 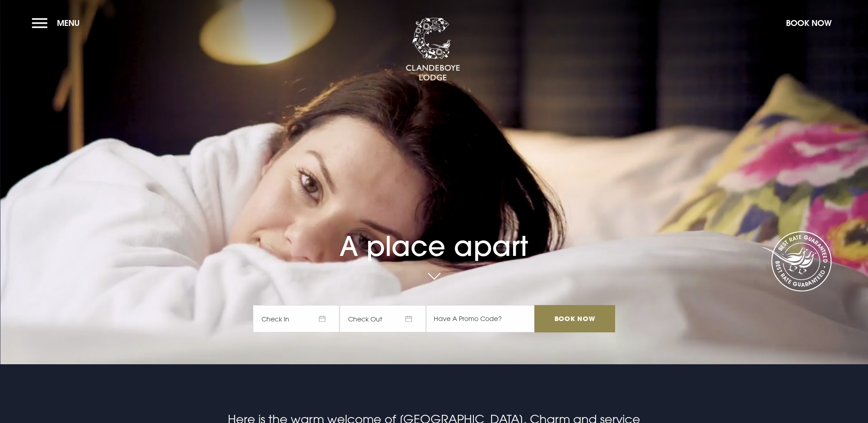 I want to click on span: Menu, so click(x=68, y=22).